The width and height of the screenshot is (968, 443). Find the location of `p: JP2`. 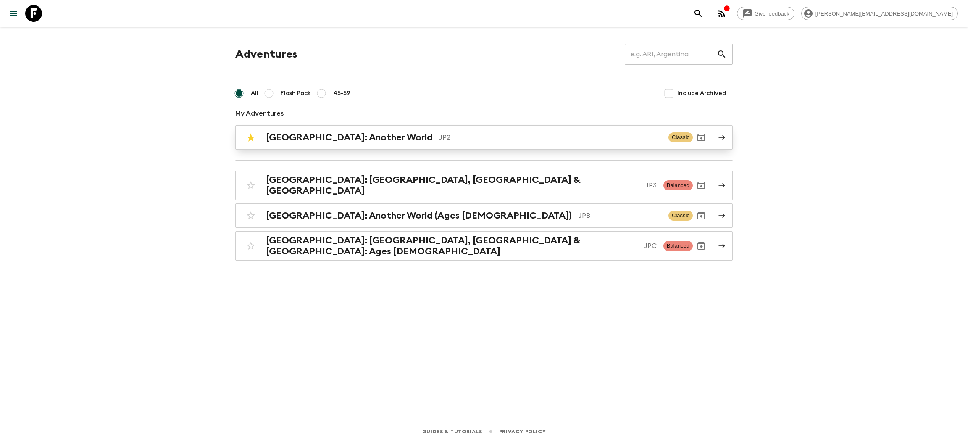

p: JP2 is located at coordinates (551, 137).